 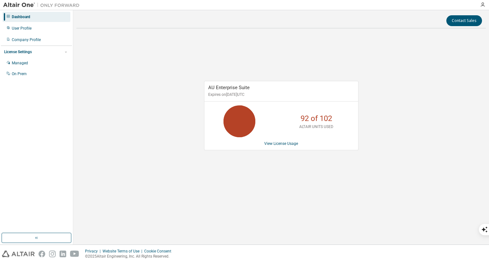 I want to click on img: youtube.svg, so click(x=74, y=254).